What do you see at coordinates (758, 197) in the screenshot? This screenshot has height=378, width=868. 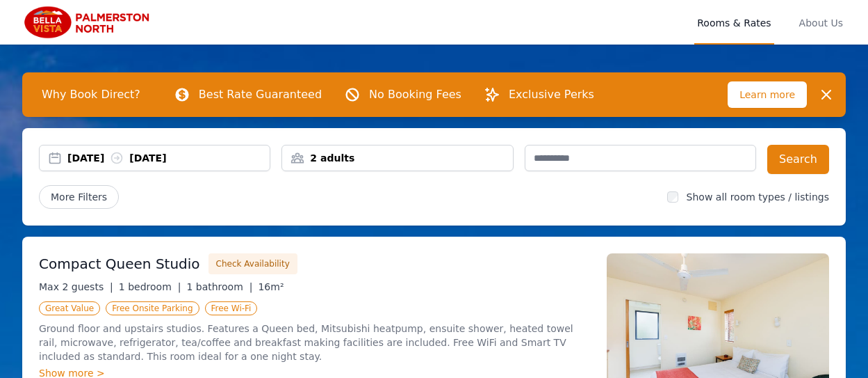 I see `label: Show all room types / listings` at bounding box center [758, 197].